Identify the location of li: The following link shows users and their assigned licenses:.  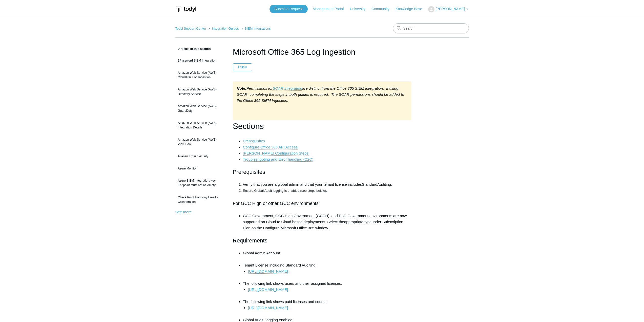
(327, 290).